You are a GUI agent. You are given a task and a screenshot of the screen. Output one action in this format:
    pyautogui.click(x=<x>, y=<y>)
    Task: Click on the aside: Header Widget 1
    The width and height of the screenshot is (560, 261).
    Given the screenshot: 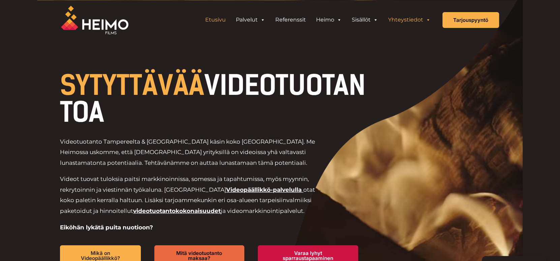 What is the action you would take?
    pyautogui.click(x=318, y=20)
    